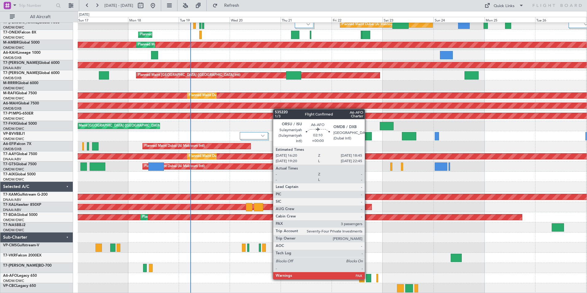 The width and height of the screenshot is (587, 293). What do you see at coordinates (14, 134) in the screenshot?
I see `a: VP-BVVBBJ1` at bounding box center [14, 134].